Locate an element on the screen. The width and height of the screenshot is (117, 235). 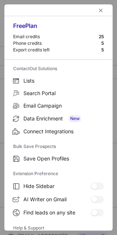
label: Search Portal is located at coordinates (59, 93).